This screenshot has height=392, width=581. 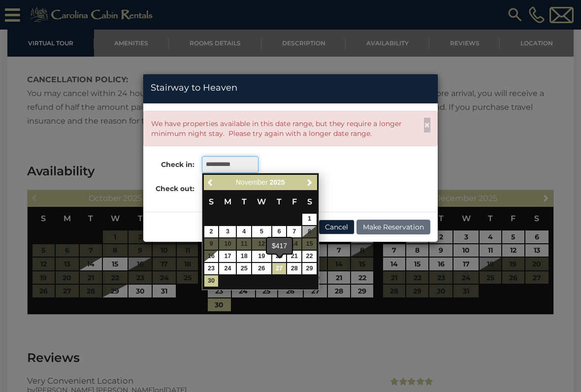 What do you see at coordinates (309, 182) in the screenshot?
I see `a: Next` at bounding box center [309, 182].